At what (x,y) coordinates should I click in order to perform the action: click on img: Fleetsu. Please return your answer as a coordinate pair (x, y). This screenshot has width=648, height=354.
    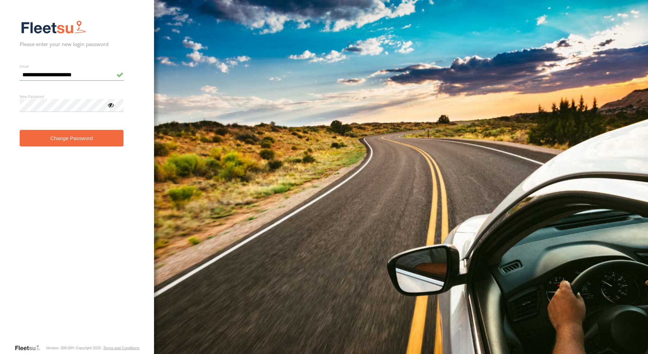
    Looking at the image, I should click on (54, 27).